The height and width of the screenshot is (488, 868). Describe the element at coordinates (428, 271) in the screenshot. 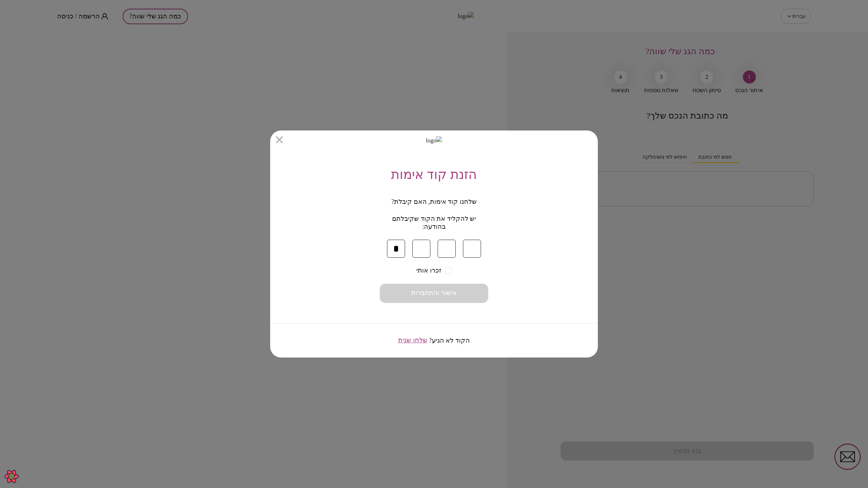

I see `span: זכרו אותי` at that location.